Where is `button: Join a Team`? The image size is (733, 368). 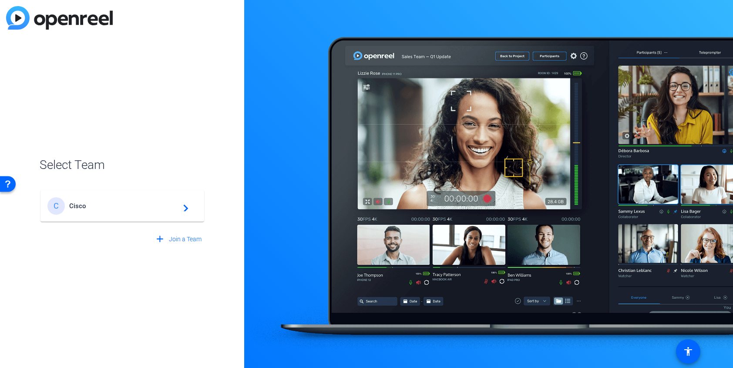 button: Join a Team is located at coordinates (178, 239).